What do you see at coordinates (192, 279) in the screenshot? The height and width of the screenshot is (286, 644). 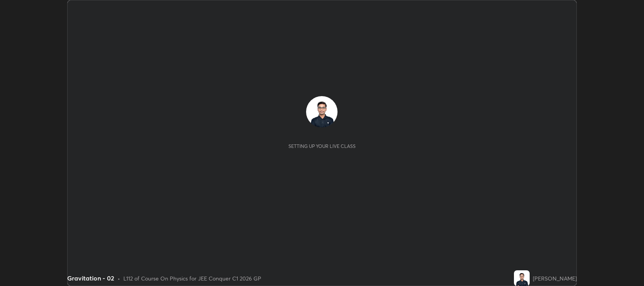 I see `div: L112 of Course On Physics for JEE Conquer C1 2026 GP` at bounding box center [192, 279].